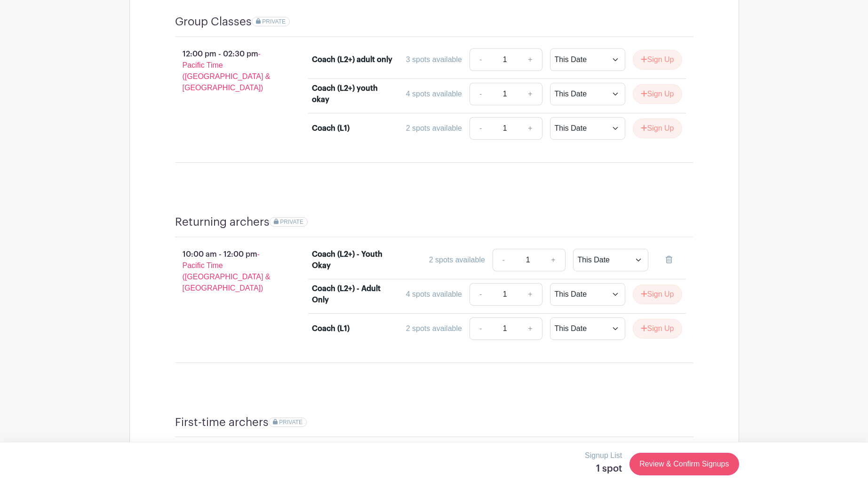 This screenshot has height=489, width=868. I want to click on div: 3 spots available, so click(434, 60).